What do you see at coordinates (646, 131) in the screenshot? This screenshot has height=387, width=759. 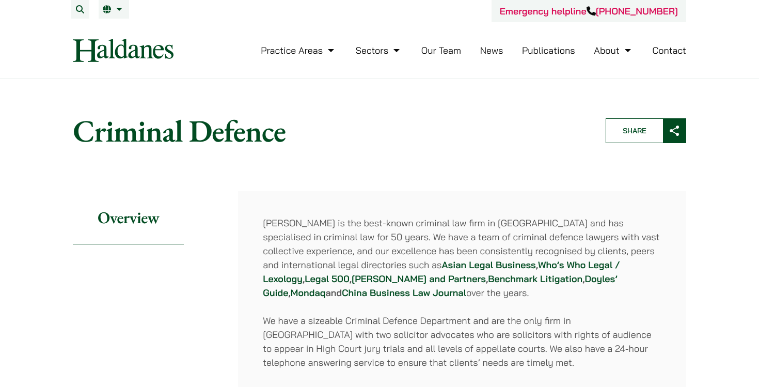 I see `button: Share` at bounding box center [646, 131].